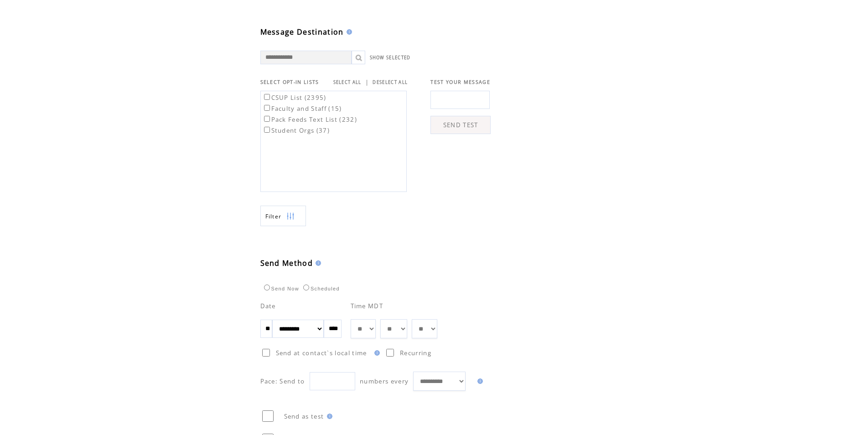  What do you see at coordinates (384, 381) in the screenshot?
I see `span: numbers every` at bounding box center [384, 381].